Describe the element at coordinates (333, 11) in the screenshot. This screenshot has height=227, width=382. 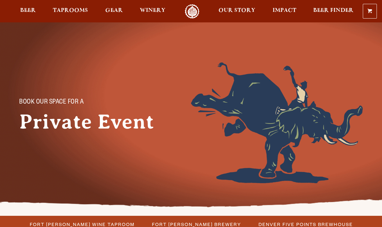
I see `span: Beer Finder` at that location.